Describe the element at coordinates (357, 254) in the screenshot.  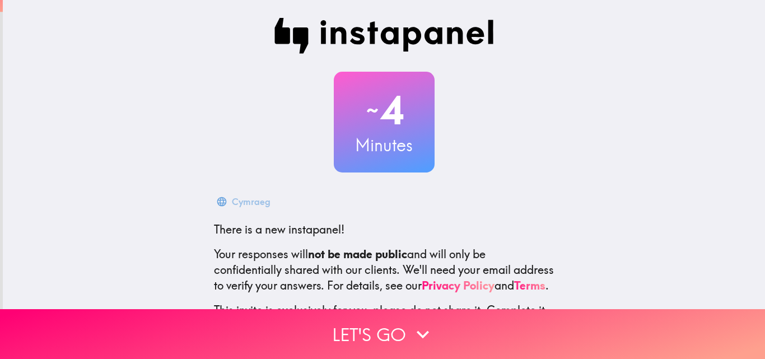
I see `b: not be made public` at that location.